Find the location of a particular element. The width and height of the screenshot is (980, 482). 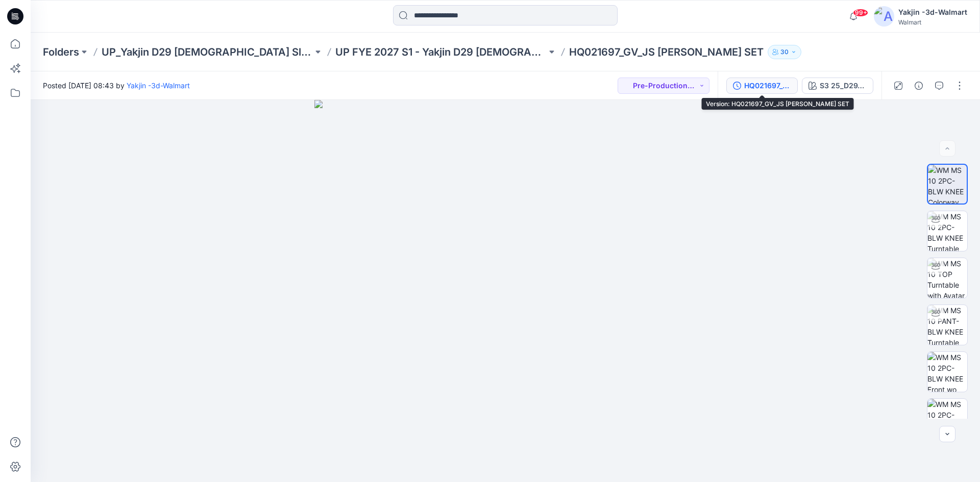

img: WM MS 10 2PC-BLW KNEE Front wo Avatar is located at coordinates (947, 372).